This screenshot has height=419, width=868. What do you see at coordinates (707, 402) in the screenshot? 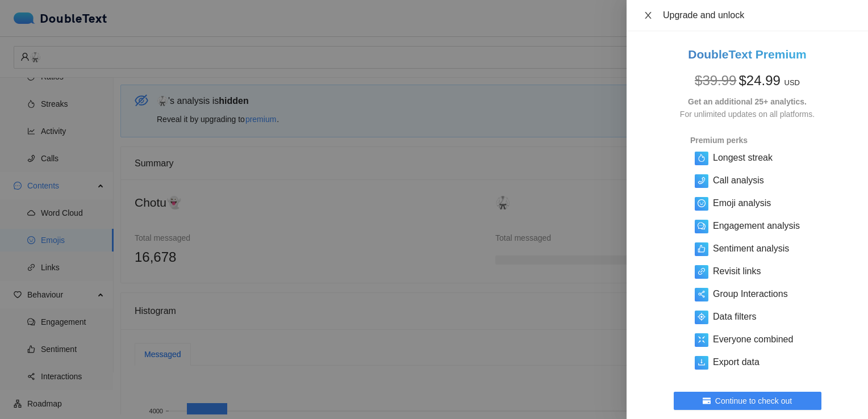
I see `span: credit-card` at bounding box center [707, 402].